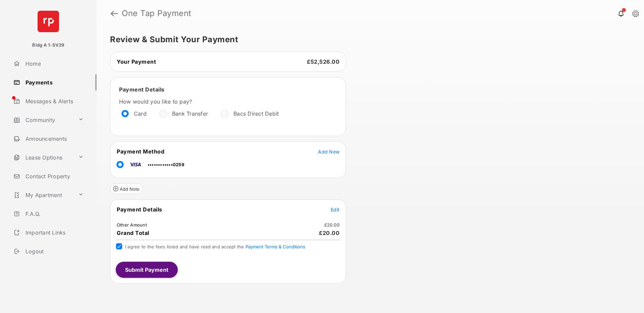 This screenshot has width=644, height=313. I want to click on label: Bank Transfer, so click(190, 114).